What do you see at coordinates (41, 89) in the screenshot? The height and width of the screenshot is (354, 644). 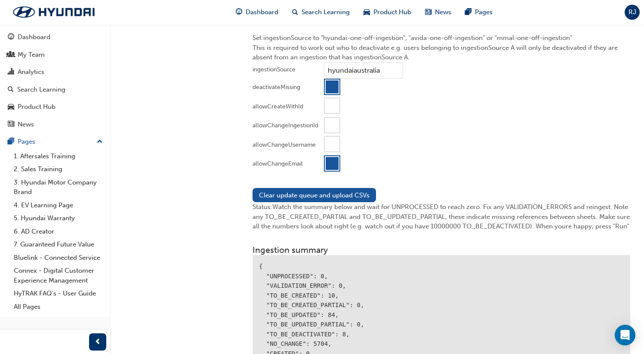 I see `div: Search Learning` at bounding box center [41, 89].